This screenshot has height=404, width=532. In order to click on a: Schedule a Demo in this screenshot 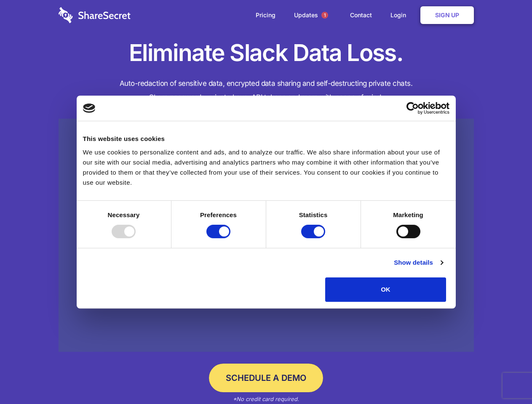, I will do `click(266, 378)`.